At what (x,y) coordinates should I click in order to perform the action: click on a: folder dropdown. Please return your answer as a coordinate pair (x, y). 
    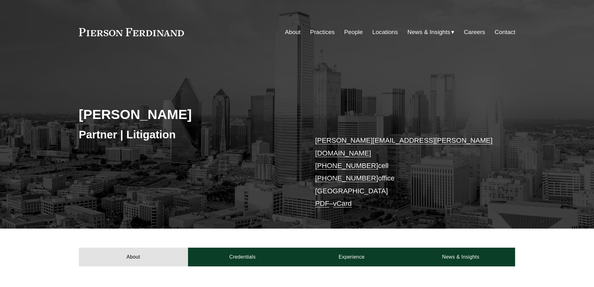
    Looking at the image, I should click on (431, 32).